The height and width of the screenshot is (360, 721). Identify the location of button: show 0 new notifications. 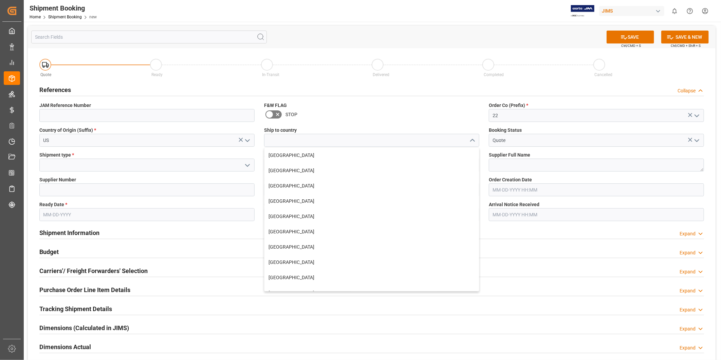
(675, 11).